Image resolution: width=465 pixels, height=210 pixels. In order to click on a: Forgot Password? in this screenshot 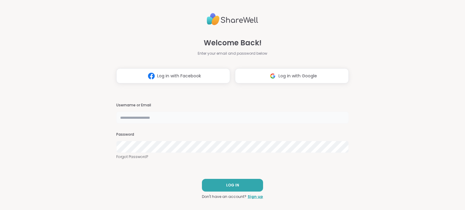, I will do `click(232, 157)`.